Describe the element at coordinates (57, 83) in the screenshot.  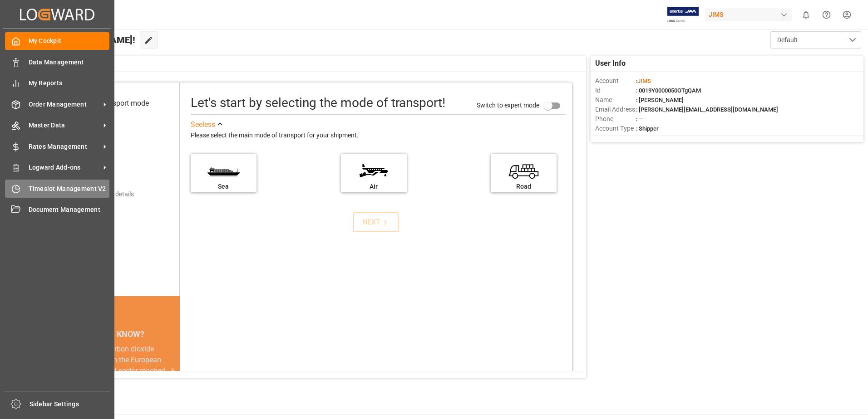
I see `a: My Reports` at that location.